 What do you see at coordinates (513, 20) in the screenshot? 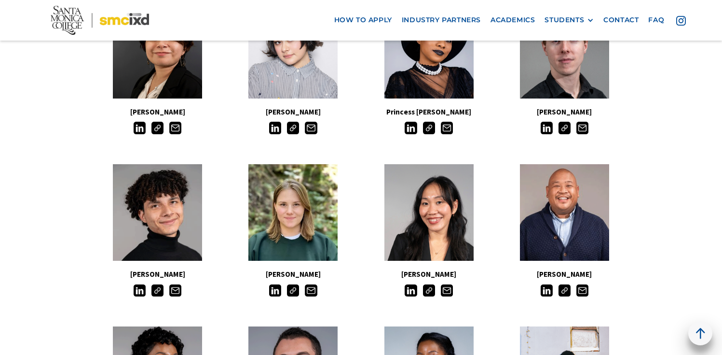
I see `a: Academics` at bounding box center [513, 20].